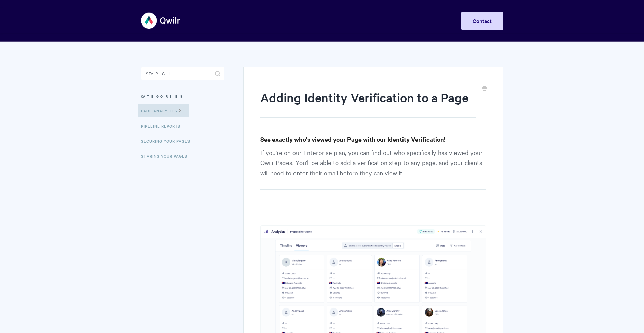 The image size is (644, 333). I want to click on a: Sharing Your Pages, so click(167, 156).